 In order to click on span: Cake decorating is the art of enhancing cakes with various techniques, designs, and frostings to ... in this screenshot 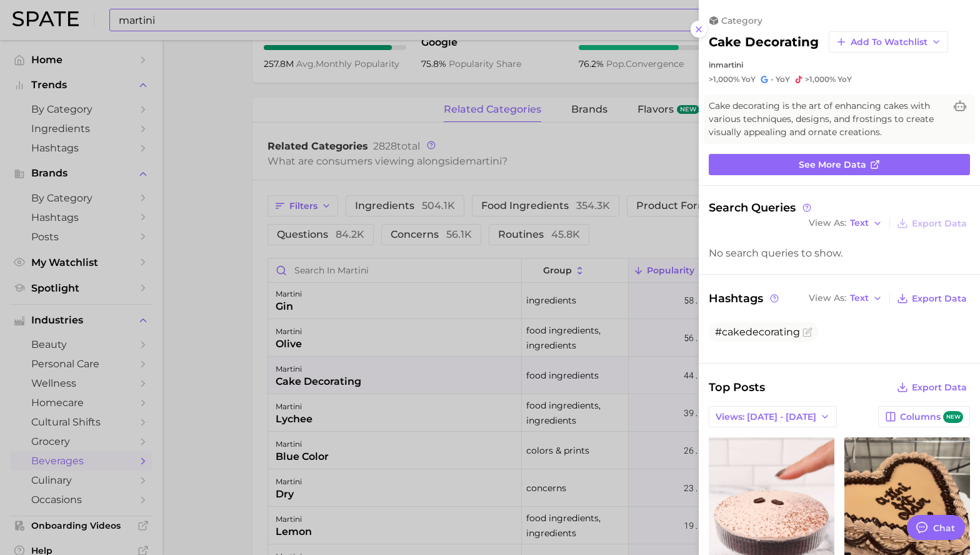, I will do `click(827, 119)`.